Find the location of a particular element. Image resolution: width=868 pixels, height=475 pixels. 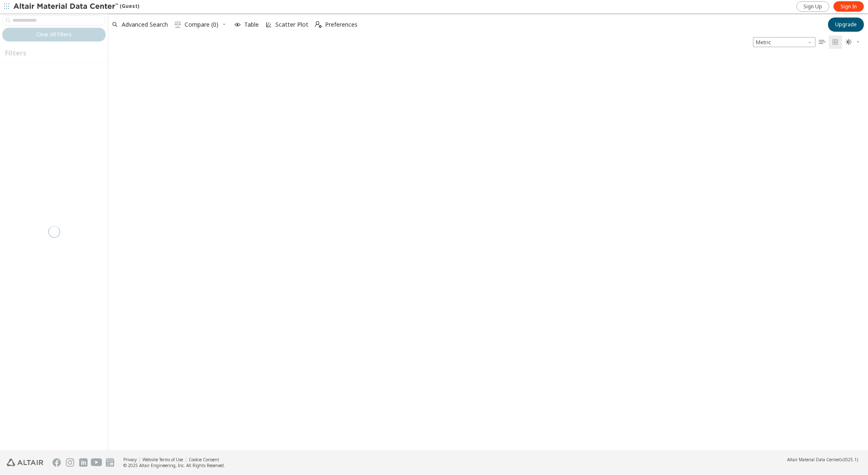

span: Table is located at coordinates (251, 25).